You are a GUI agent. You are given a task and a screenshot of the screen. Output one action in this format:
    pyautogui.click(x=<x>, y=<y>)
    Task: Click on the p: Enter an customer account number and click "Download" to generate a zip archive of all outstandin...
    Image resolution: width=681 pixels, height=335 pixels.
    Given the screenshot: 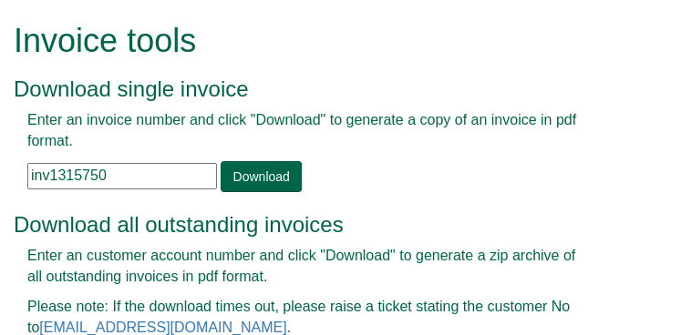 What is the action you would take?
    pyautogui.click(x=306, y=267)
    